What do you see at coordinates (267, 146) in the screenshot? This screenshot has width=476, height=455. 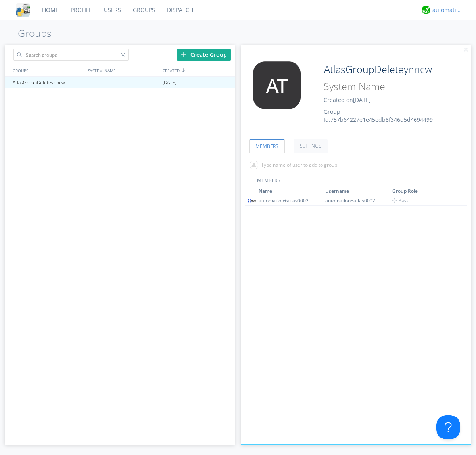 I see `a: MEMBERS` at bounding box center [267, 146].